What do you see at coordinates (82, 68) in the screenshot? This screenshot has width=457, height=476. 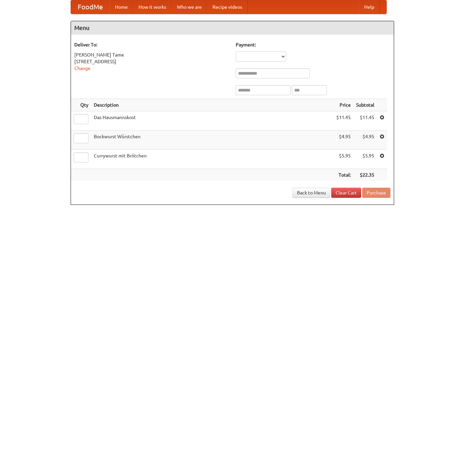 I see `a: Change` at bounding box center [82, 68].